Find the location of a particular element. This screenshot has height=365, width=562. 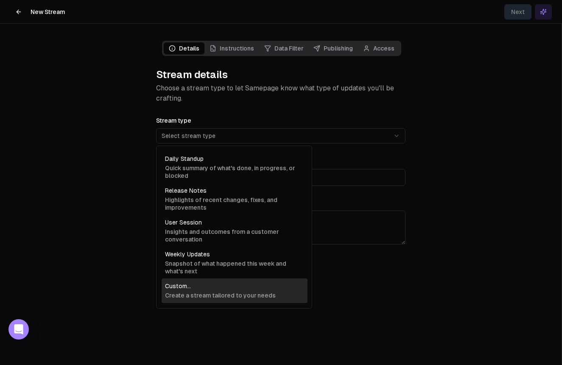

span: Daily Standup is located at coordinates (184, 159).